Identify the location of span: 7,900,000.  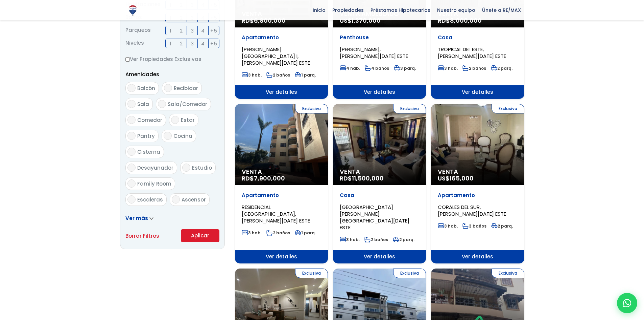
(270, 178).